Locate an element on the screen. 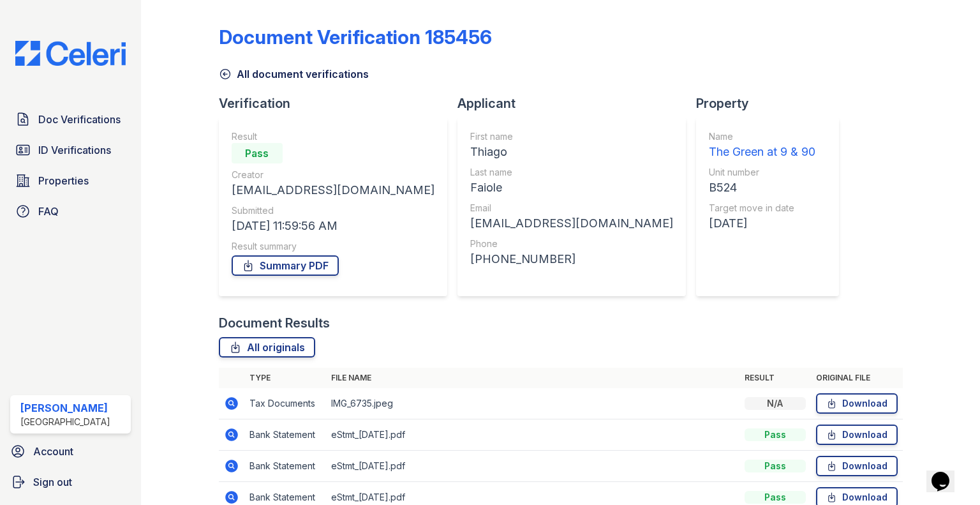 The width and height of the screenshot is (980, 505). span: ID Verifications is located at coordinates (75, 150).